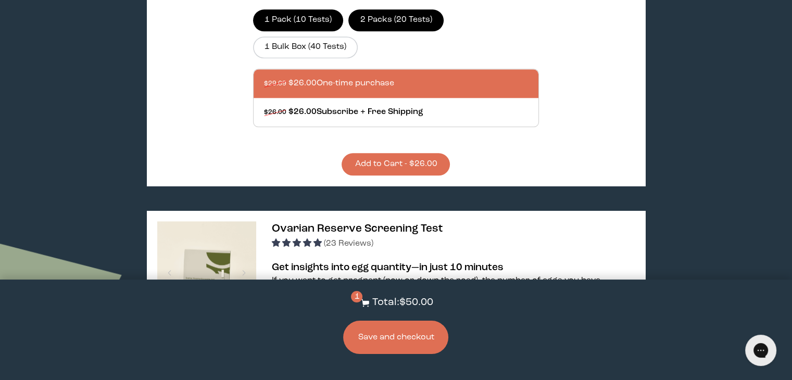 This screenshot has height=380, width=792. I want to click on b: Get insights into egg quantity—in just 10 minutes, so click(387, 268).